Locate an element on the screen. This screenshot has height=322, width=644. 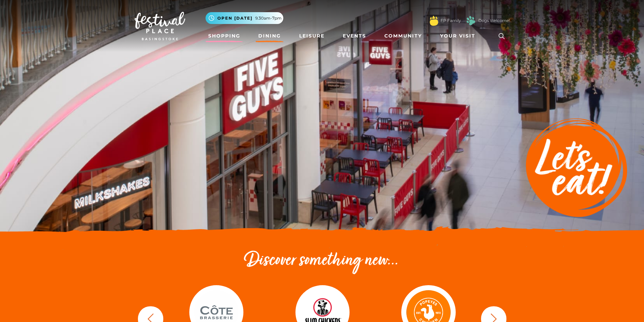
a: Dining is located at coordinates (269, 36).